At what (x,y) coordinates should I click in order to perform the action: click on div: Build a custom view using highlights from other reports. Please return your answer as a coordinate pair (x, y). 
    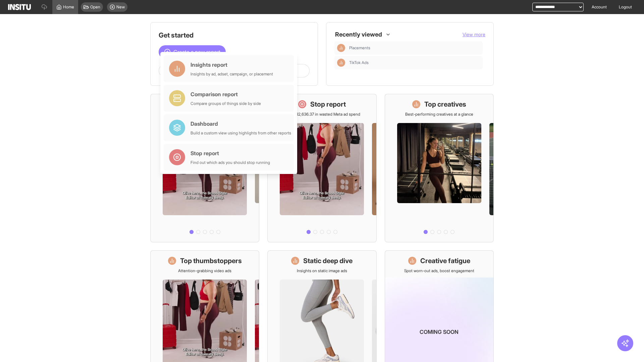
    Looking at the image, I should click on (241, 133).